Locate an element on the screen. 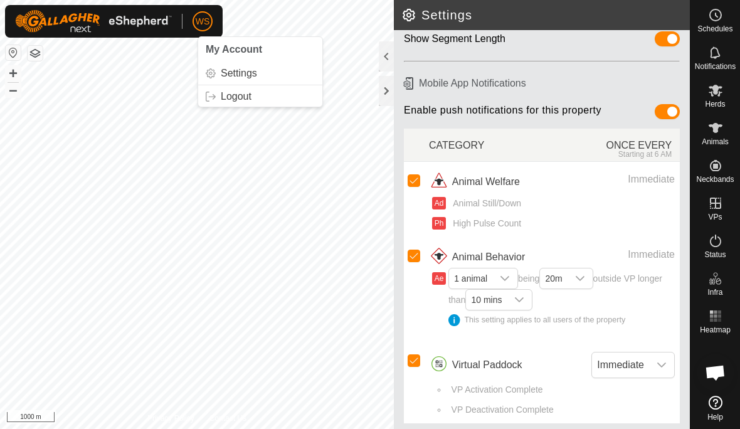 The width and height of the screenshot is (740, 429). span: Neckbands is located at coordinates (715, 179).